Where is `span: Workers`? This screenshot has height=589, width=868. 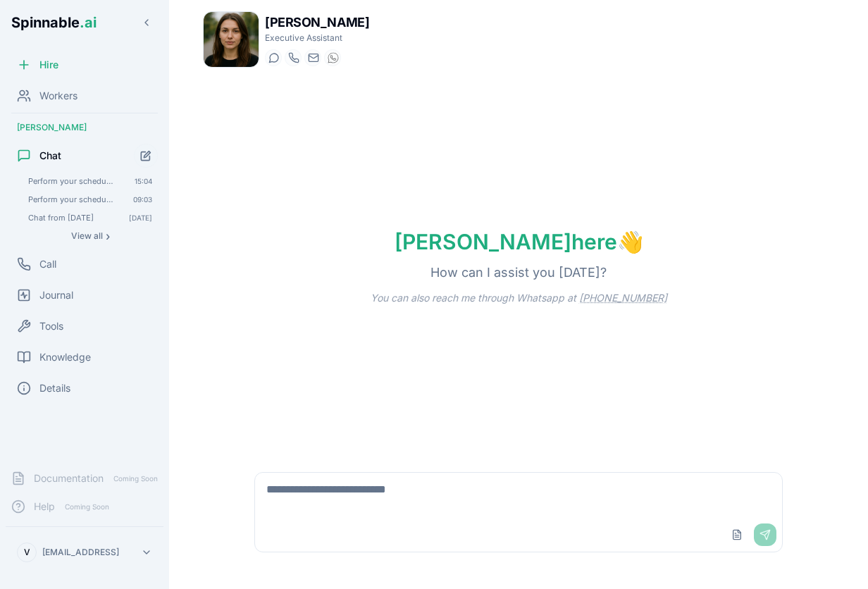 span: Workers is located at coordinates (58, 96).